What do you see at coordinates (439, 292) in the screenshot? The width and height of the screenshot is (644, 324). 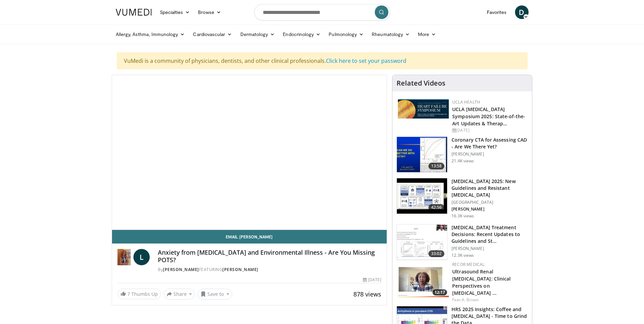 I see `span: 12:17` at bounding box center [439, 292].